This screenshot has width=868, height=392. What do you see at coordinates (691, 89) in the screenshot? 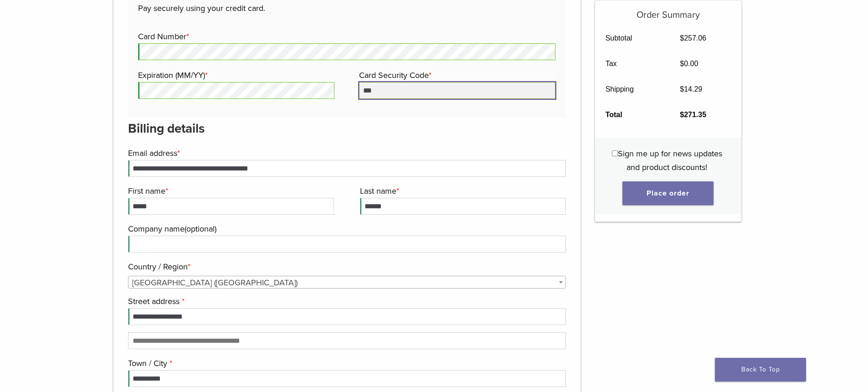
I see `bdi: 14.29` at bounding box center [691, 89].